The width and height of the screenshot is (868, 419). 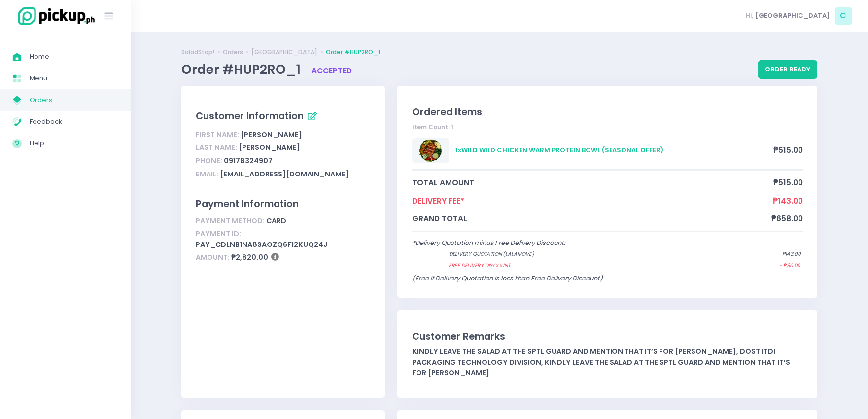 What do you see at coordinates (54, 16) in the screenshot?
I see `img: logo` at bounding box center [54, 16].